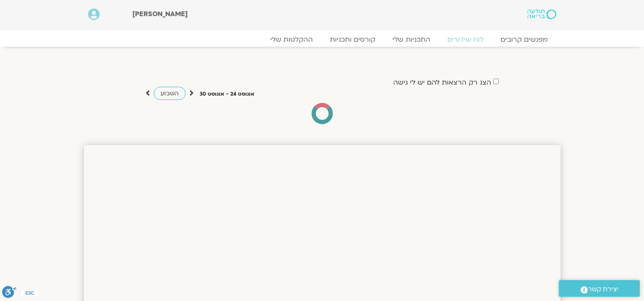 This screenshot has height=301, width=644. Describe the element at coordinates (170, 93) in the screenshot. I see `span: השבוע` at that location.